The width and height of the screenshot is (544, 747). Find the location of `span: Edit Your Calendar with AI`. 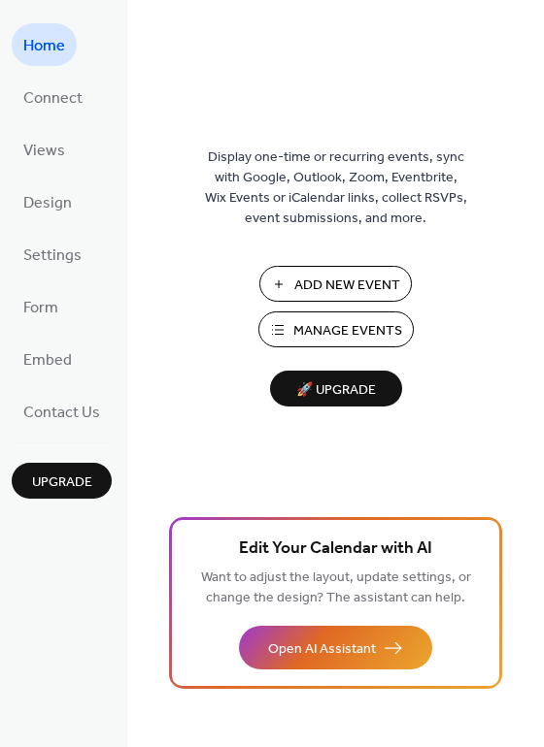

span: Edit Your Calendar with AI is located at coordinates (335, 549).